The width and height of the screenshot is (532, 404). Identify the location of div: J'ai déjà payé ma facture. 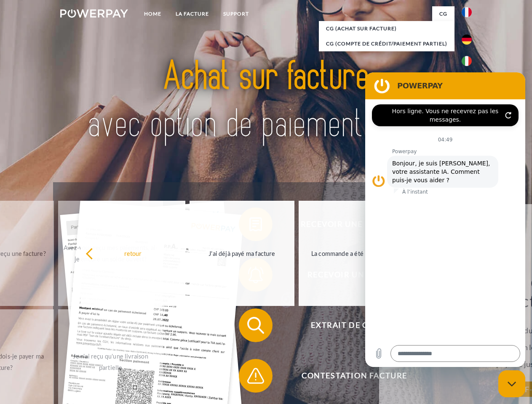
(242, 253).